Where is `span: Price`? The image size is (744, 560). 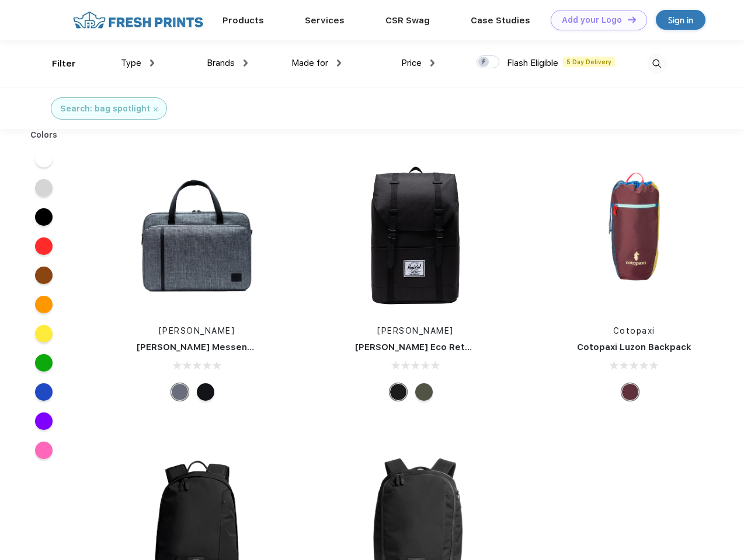
span: Price is located at coordinates (411, 63).